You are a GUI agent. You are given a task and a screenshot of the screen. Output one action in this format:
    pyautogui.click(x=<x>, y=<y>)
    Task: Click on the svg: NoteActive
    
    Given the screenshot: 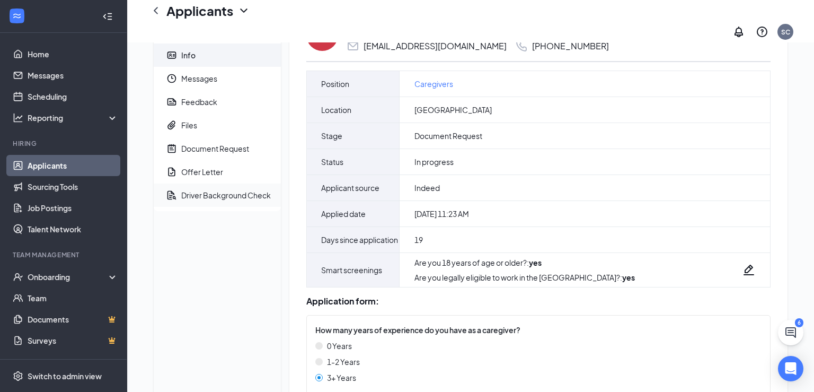 What is the action you would take?
    pyautogui.click(x=172, y=148)
    